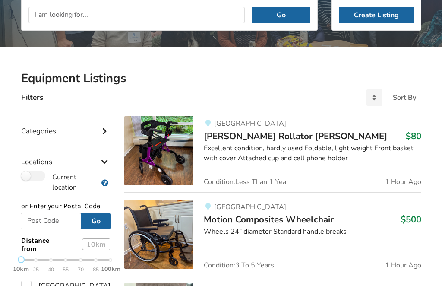 The width and height of the screenshot is (442, 286). Describe the element at coordinates (96, 244) in the screenshot. I see `div: 10 km` at that location.